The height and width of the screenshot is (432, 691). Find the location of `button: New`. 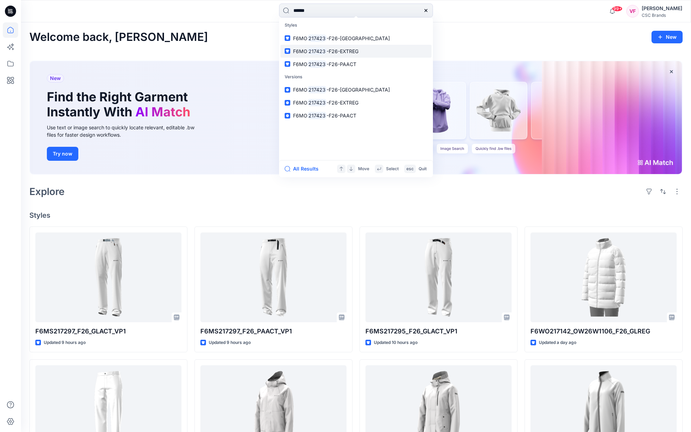

button: New is located at coordinates (667, 37).